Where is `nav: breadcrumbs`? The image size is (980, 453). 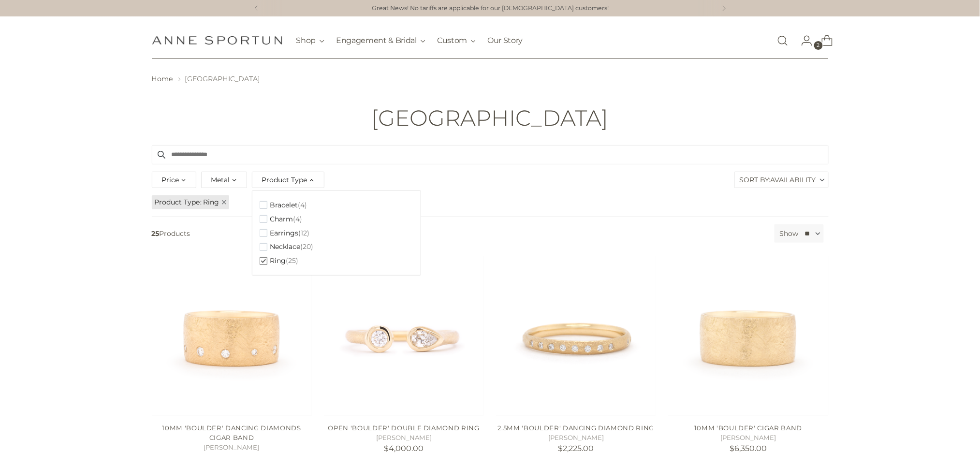 nav: breadcrumbs is located at coordinates (490, 78).